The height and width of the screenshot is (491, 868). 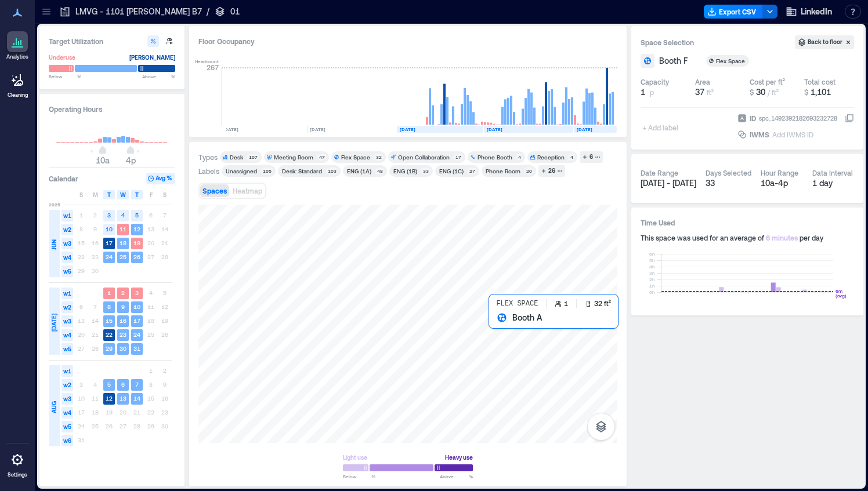 I want to click on text: 5, so click(x=137, y=215).